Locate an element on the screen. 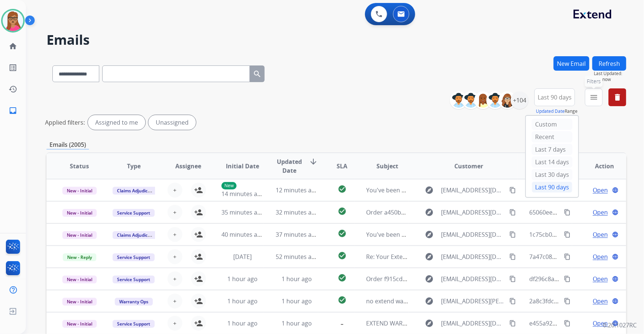 This screenshot has width=644, height=334. span: 32 minutes ago is located at coordinates (297, 212).